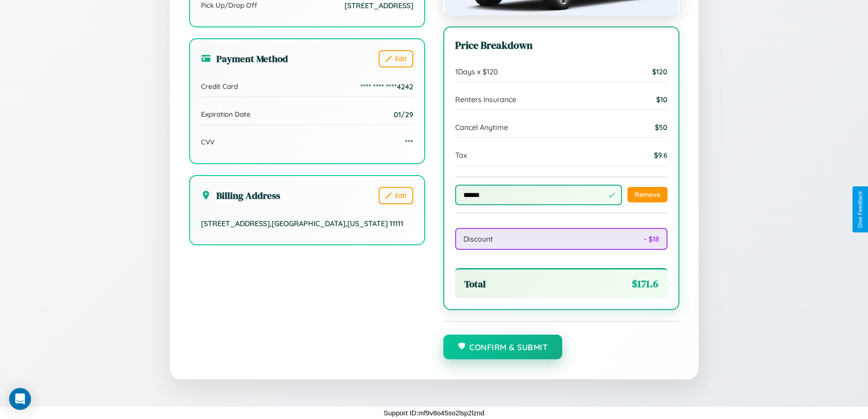  Describe the element at coordinates (478, 239) in the screenshot. I see `span: Discount` at that location.